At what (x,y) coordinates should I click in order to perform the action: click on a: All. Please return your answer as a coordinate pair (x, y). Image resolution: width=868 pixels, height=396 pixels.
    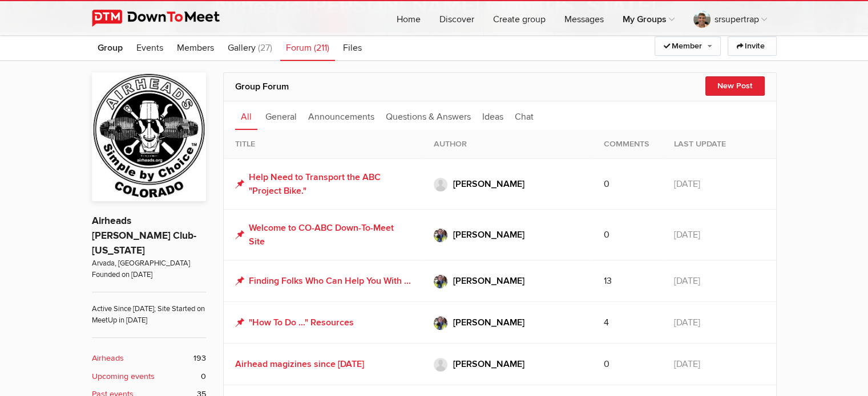
    Looking at the image, I should click on (246, 116).